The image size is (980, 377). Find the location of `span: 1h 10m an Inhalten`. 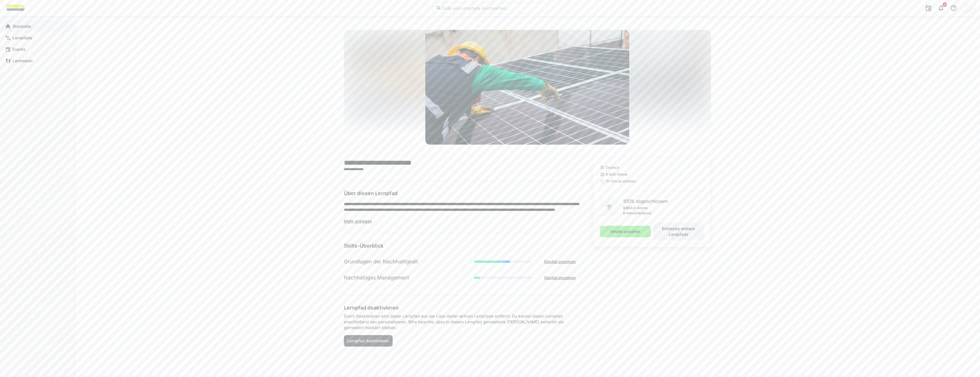

span: 1h 10m an Inhalten is located at coordinates (621, 182).